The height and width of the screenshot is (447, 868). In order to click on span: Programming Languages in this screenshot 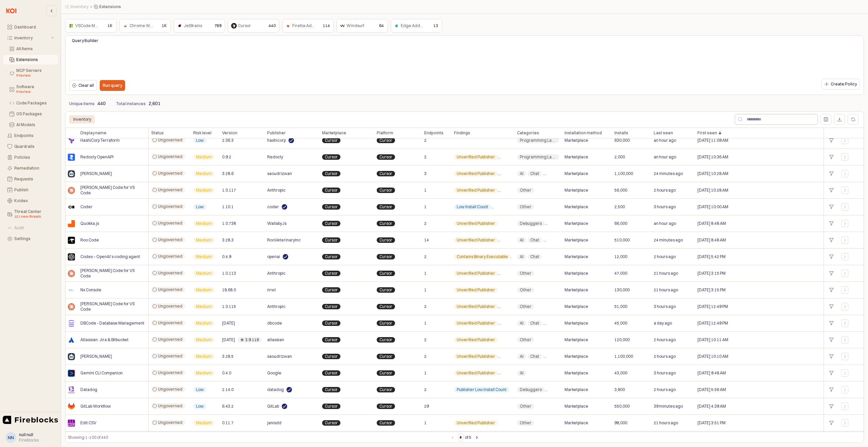, I will do `click(564, 240)`.